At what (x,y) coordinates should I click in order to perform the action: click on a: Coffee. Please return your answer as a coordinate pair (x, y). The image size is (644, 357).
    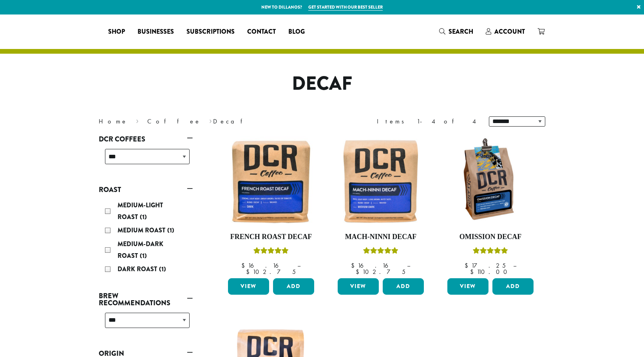
    Looking at the image, I should click on (174, 121).